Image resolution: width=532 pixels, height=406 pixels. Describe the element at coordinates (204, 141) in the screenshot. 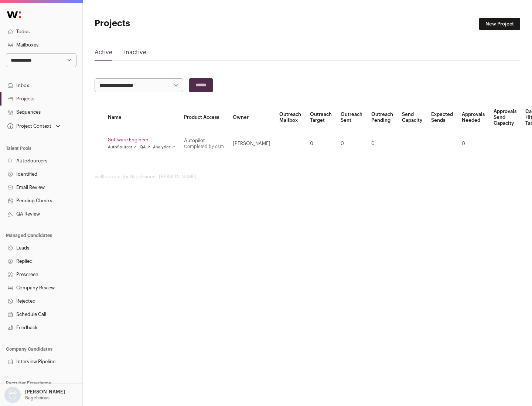

I see `div: Autopilot` at that location.